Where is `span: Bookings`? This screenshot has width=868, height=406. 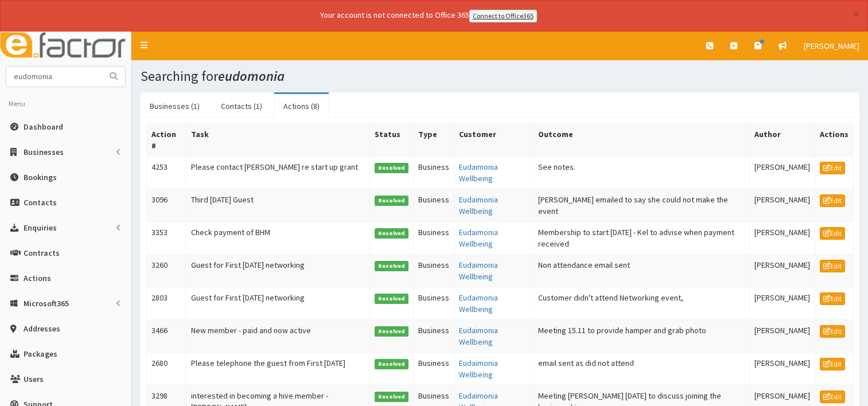 span: Bookings is located at coordinates (40, 177).